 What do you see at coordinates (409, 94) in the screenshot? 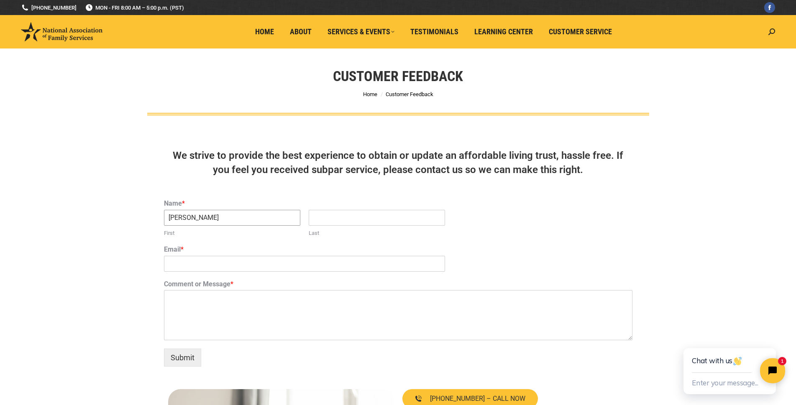
I see `span: Customer Feedback` at bounding box center [409, 94].